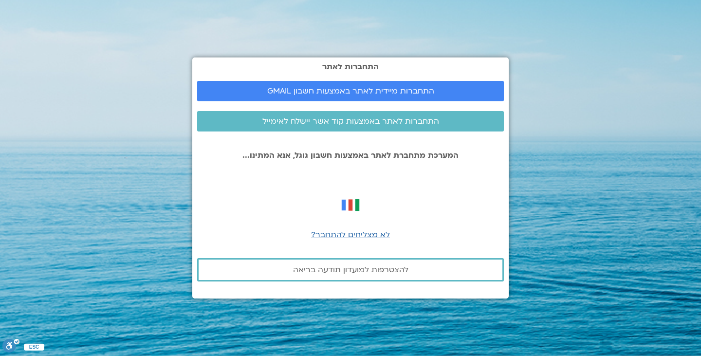 Image resolution: width=701 pixels, height=356 pixels. Describe the element at coordinates (350, 91) in the screenshot. I see `a: התחברות מיידית לאתר באמצעות חשבון GMAIL` at that location.